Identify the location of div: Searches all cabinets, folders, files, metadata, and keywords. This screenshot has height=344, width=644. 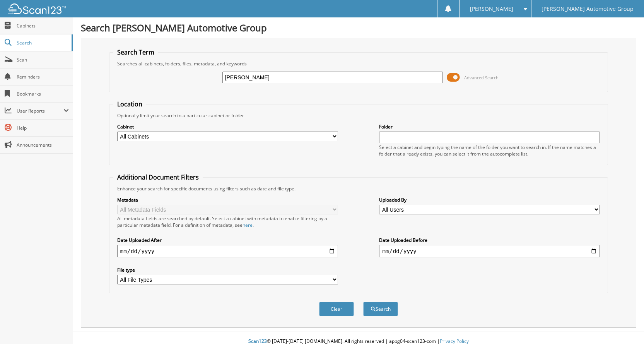
(358, 63).